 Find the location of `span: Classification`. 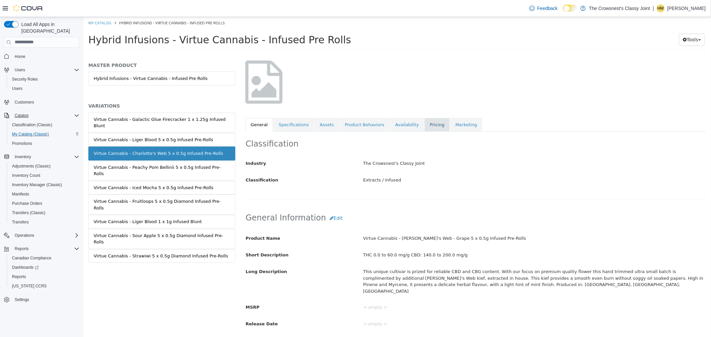

span: Classification is located at coordinates (179, 163).